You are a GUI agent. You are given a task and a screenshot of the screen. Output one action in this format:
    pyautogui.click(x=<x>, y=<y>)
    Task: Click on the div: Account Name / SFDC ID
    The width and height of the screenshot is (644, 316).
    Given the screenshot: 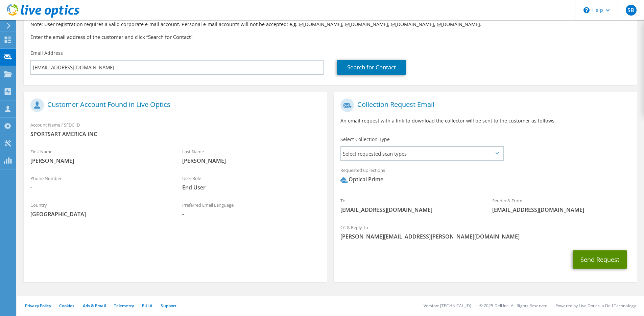 What is the action you would take?
    pyautogui.click(x=175, y=129)
    